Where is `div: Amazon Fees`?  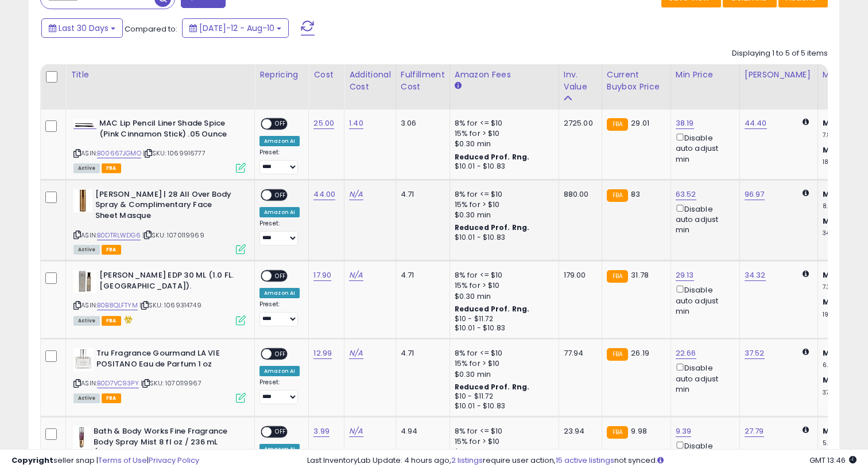 div: Amazon Fees is located at coordinates (504, 74).